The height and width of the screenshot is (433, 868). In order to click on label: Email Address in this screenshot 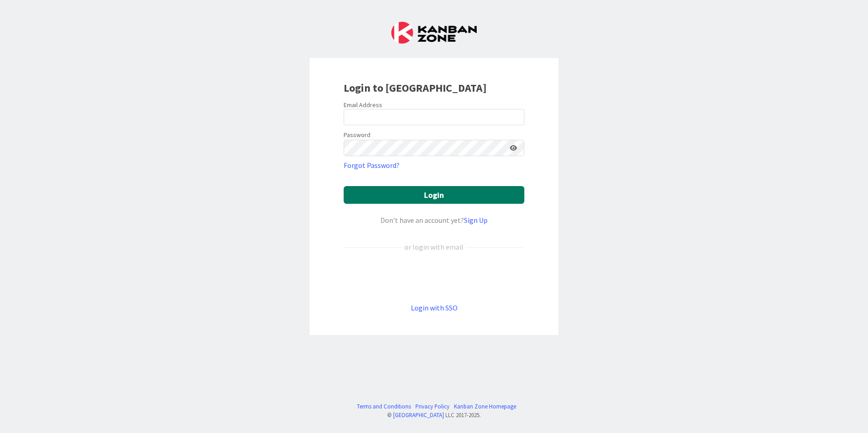, I will do `click(363, 105)`.